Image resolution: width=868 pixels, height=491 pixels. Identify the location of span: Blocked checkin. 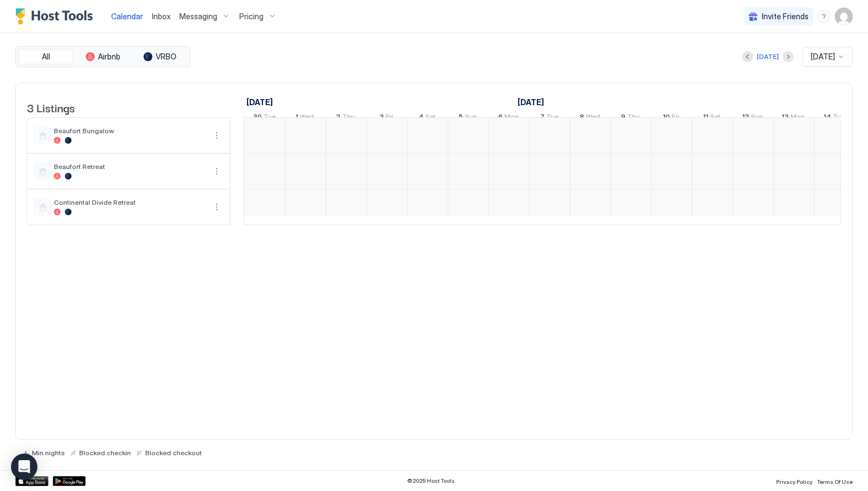
(105, 452).